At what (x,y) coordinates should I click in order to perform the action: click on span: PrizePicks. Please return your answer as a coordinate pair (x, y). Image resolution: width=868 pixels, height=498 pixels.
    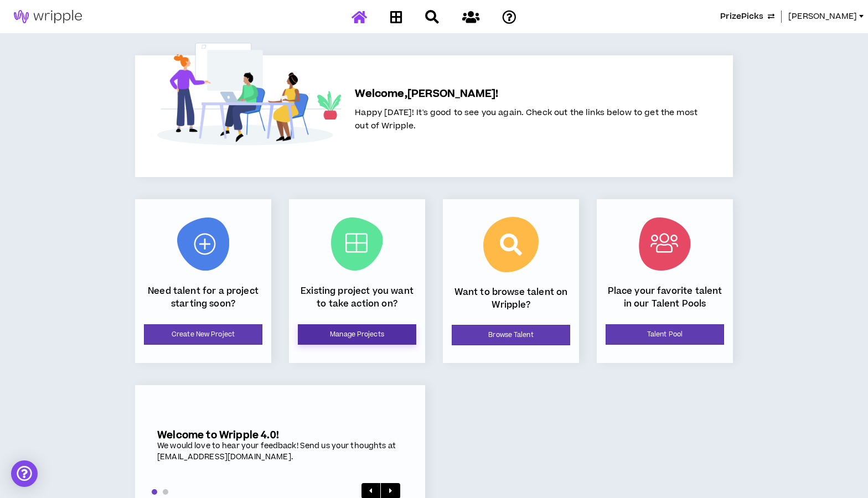
    Looking at the image, I should click on (742, 17).